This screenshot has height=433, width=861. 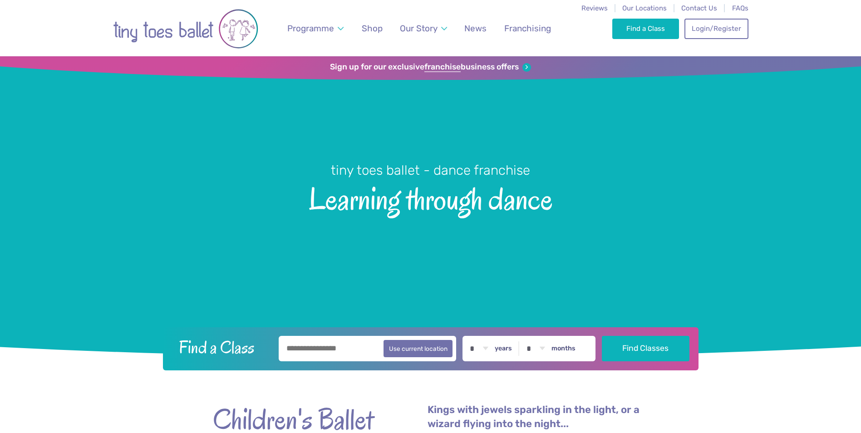 I want to click on a: Contact Us, so click(x=699, y=8).